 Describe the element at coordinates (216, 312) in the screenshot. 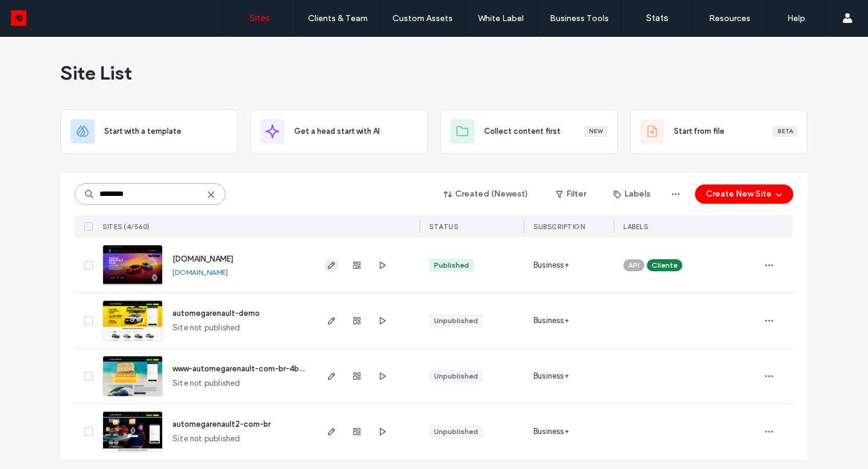

I see `span: automegarenault-demo` at that location.